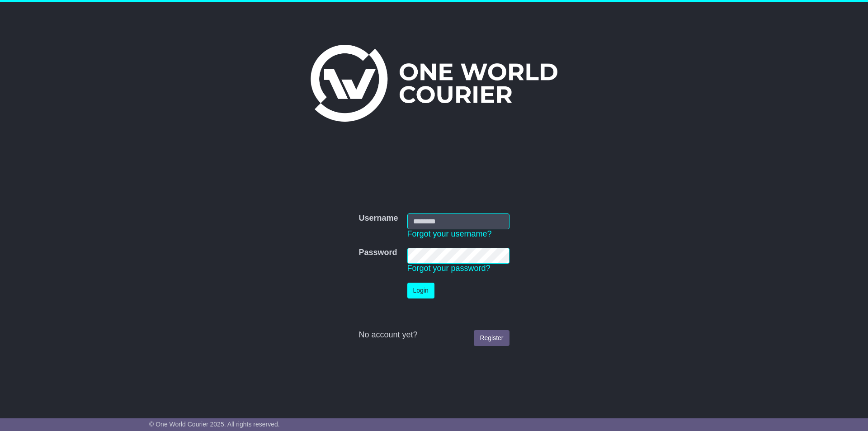 This screenshot has height=431, width=868. I want to click on a: Forgot your username?, so click(449, 234).